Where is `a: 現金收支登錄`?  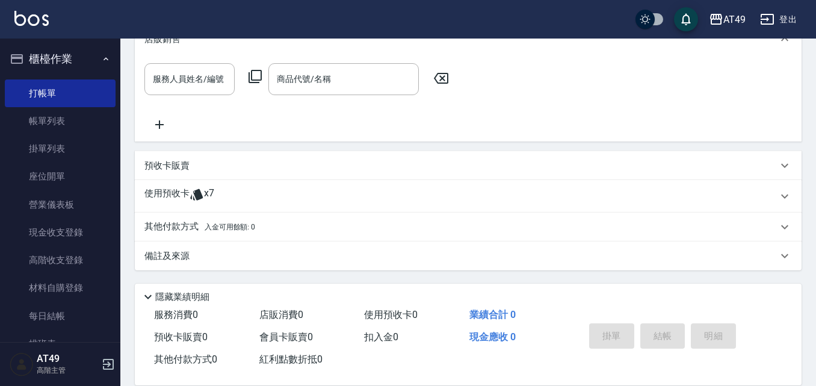 a: 現金收支登錄 is located at coordinates (60, 232).